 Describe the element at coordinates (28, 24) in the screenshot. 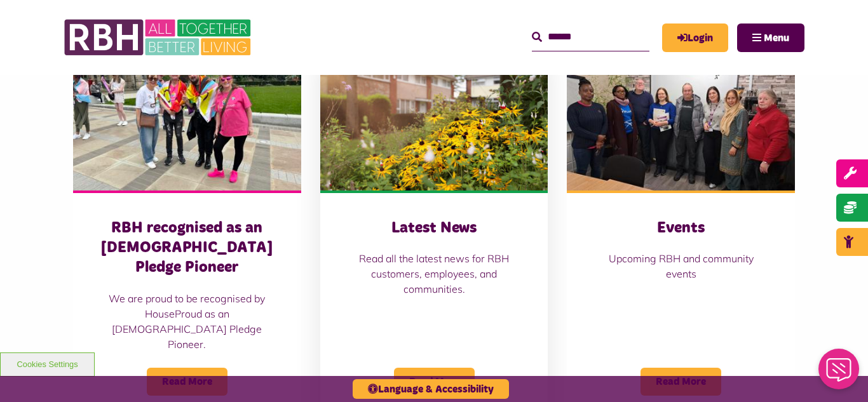

I see `div: Close Web Assistant` at that location.